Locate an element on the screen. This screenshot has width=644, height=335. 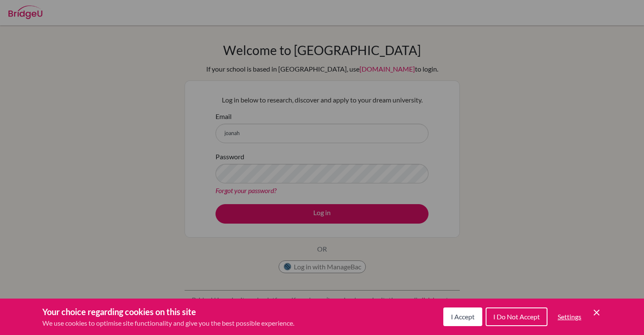
button: Save and close is located at coordinates (597, 312).